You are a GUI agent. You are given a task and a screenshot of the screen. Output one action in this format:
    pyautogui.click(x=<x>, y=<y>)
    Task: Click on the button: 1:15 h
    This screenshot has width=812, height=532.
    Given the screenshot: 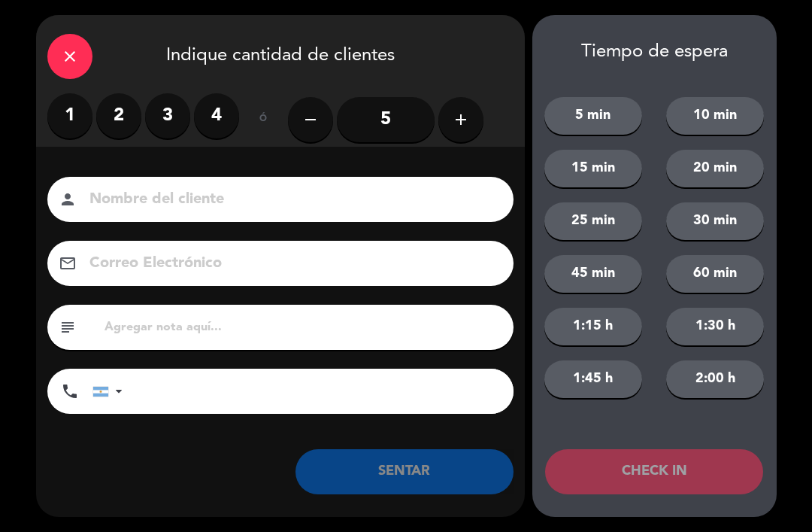 What is the action you would take?
    pyautogui.click(x=593, y=326)
    